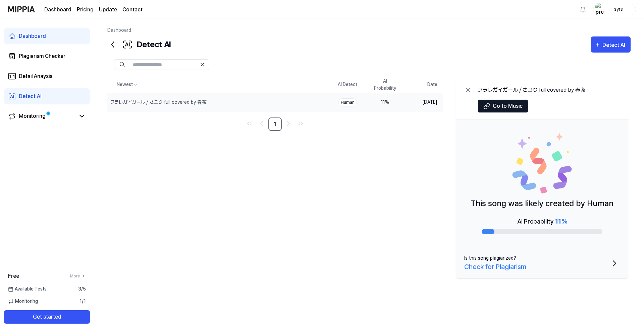  Describe the element at coordinates (542, 204) in the screenshot. I see `p: This song was likely created by Human` at that location.